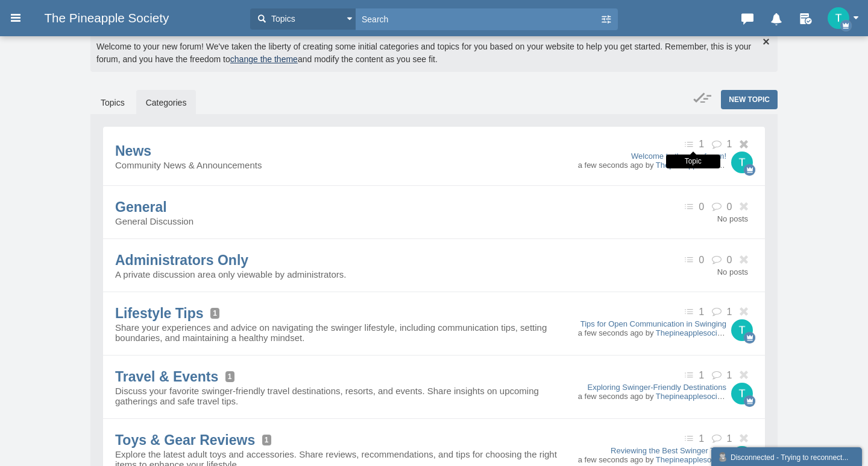 The image size is (868, 466). Describe the element at coordinates (166, 376) in the screenshot. I see `span: Travel & Events` at that location.